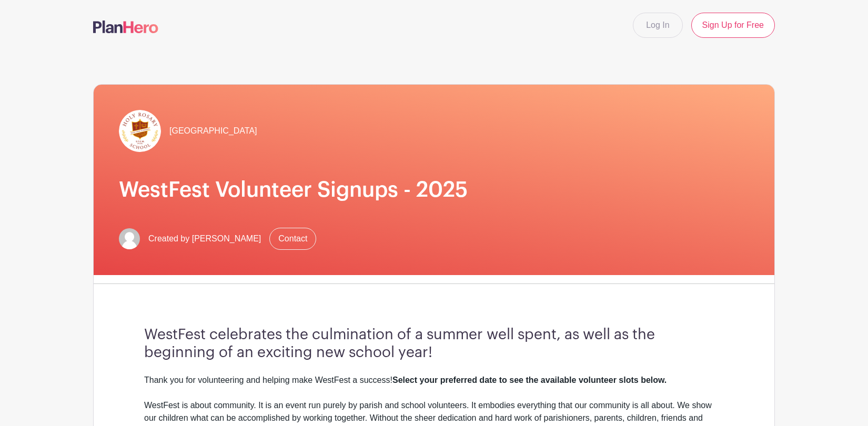  I want to click on h3: WestFest celebrates the culmination of a summer well spent, as well as the beginning of an exciti..., so click(434, 343).